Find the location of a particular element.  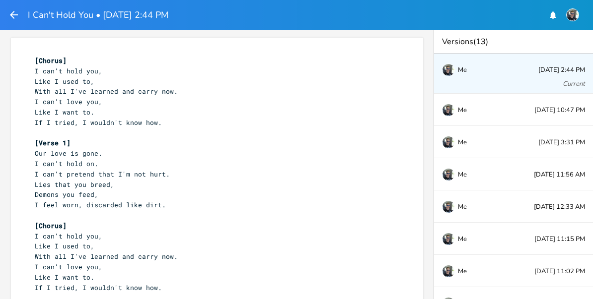

span: I can't hold on. is located at coordinates (67, 164).